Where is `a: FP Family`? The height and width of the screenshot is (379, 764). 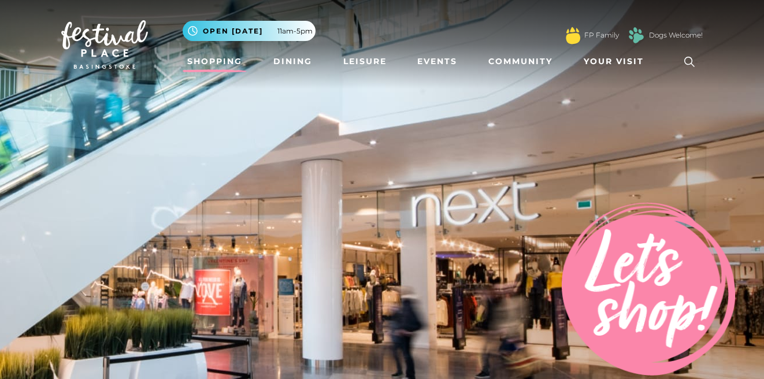
a: FP Family is located at coordinates (602, 35).